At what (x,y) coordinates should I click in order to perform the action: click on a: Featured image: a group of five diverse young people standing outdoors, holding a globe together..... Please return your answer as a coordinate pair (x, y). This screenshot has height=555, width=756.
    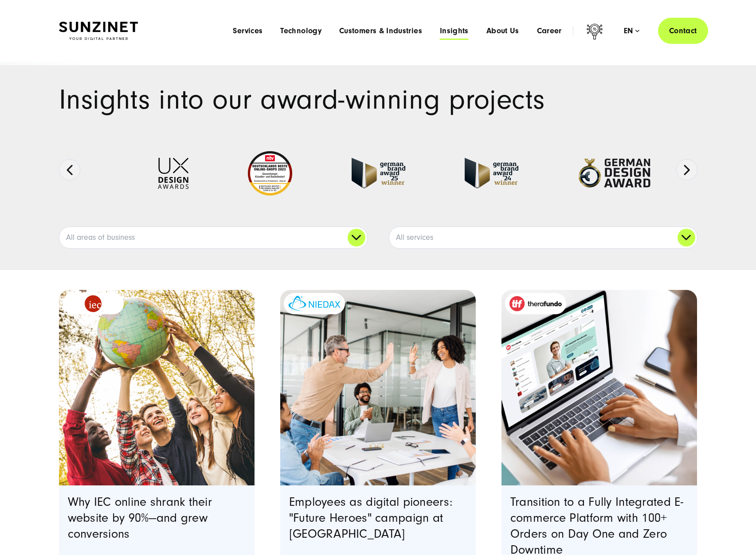
    Looking at the image, I should click on (157, 388).